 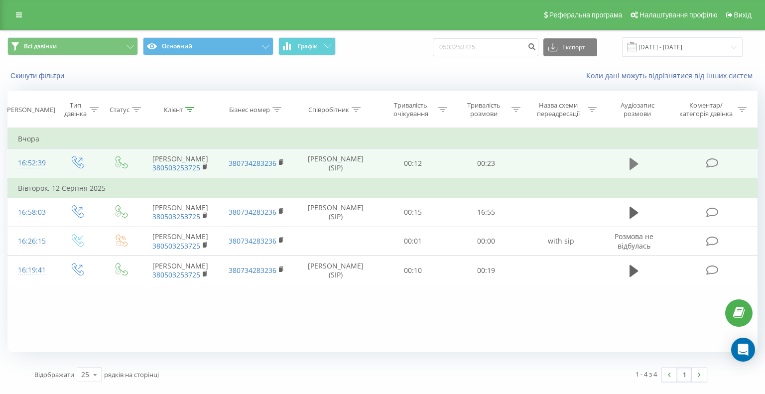 What do you see at coordinates (38, 76) in the screenshot?
I see `button: Скинути фільтри` at bounding box center [38, 76].